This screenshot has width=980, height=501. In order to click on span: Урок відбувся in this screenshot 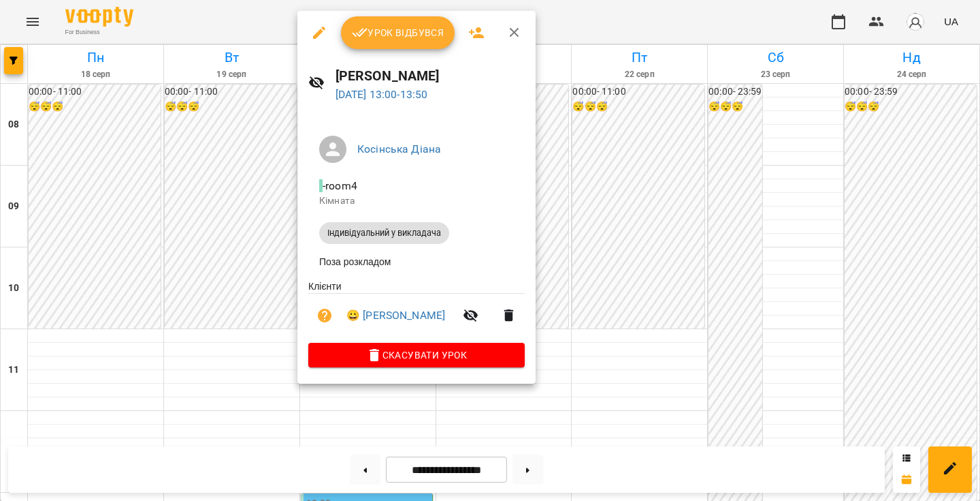, I will do `click(398, 32)`.